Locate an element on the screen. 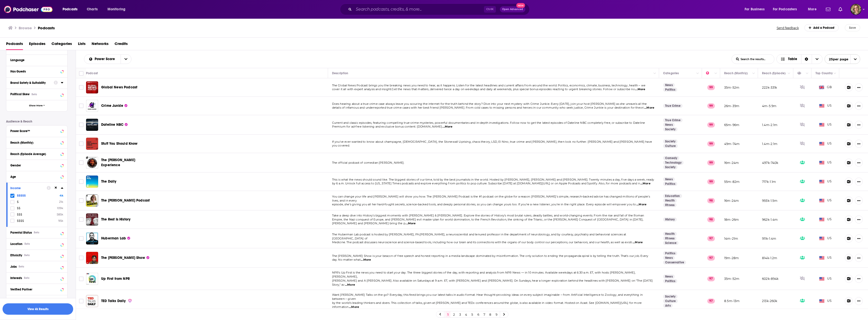  span: Ethnicity is located at coordinates (16, 255).